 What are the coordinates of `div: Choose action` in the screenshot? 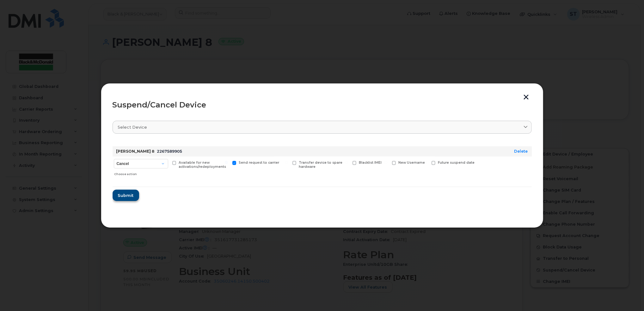 It's located at (141, 173).